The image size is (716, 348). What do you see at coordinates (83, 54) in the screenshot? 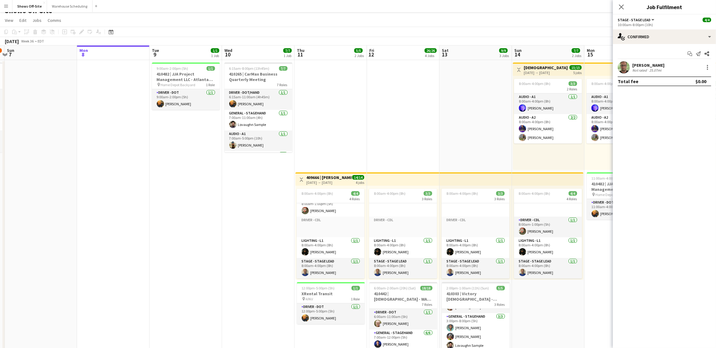
I see `span: 8` at bounding box center [83, 54].